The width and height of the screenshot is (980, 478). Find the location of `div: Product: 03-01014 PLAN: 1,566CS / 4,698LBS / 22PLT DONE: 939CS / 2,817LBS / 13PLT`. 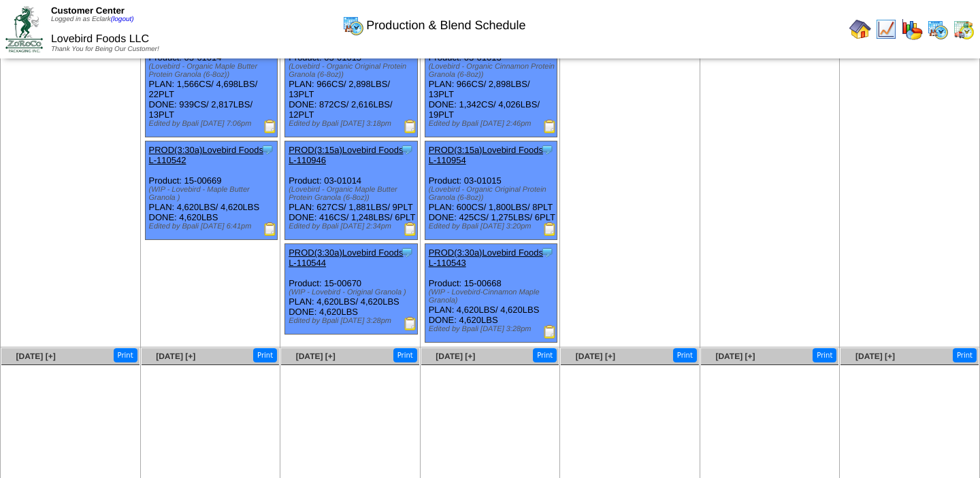

div: Product: 03-01014 PLAN: 1,566CS / 4,698LBS / 22PLT DONE: 939CS / 2,817LBS / 13PLT is located at coordinates (211, 78).